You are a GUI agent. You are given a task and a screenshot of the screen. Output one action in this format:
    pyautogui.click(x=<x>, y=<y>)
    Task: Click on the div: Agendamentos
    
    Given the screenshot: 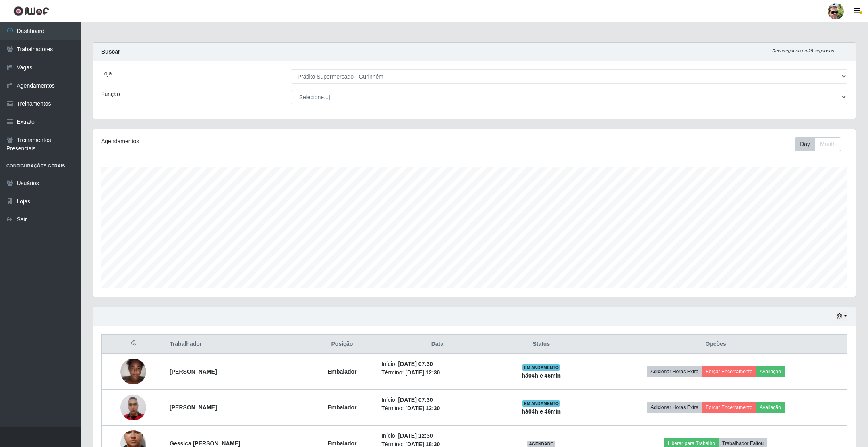 What is the action you would take?
    pyautogui.click(x=253, y=141)
    